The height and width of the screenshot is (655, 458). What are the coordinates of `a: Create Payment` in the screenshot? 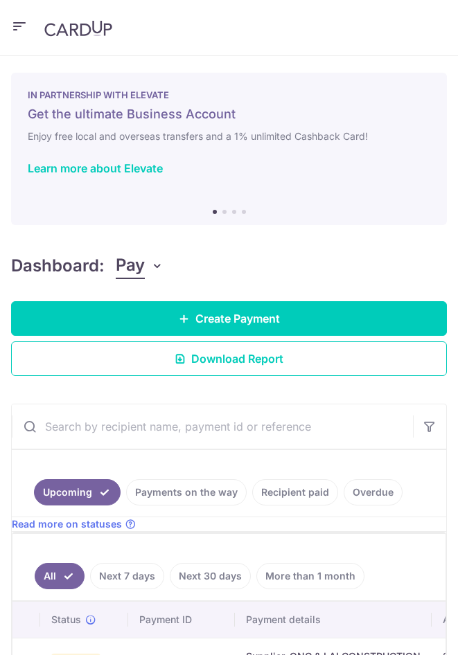 It's located at (229, 319).